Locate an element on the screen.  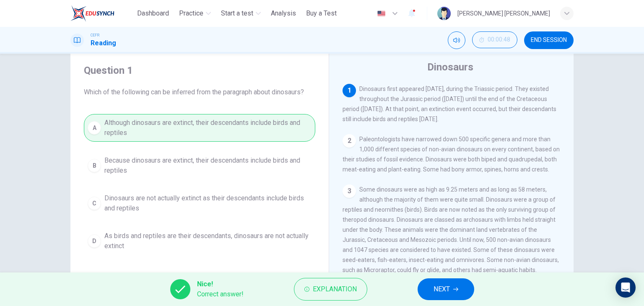
span: CEFR is located at coordinates (95, 35).